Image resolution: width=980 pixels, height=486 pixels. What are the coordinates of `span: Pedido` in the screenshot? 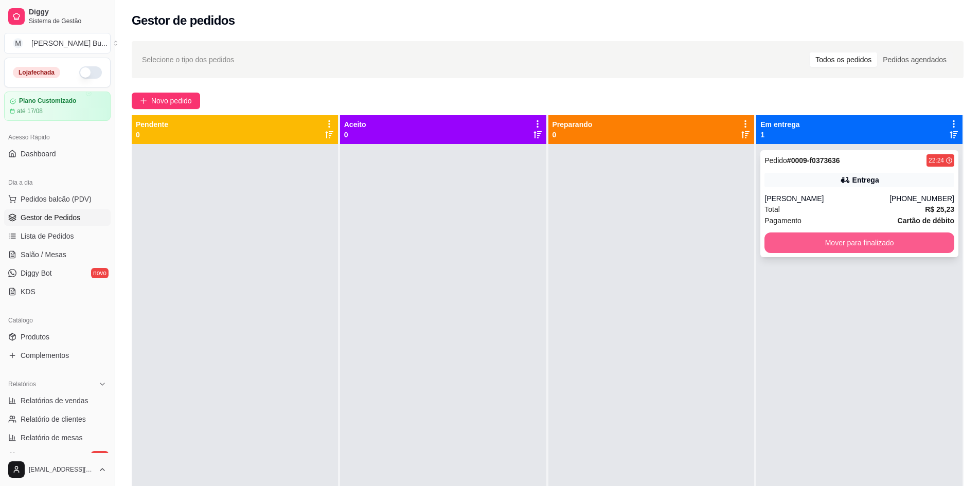 It's located at (775, 160).